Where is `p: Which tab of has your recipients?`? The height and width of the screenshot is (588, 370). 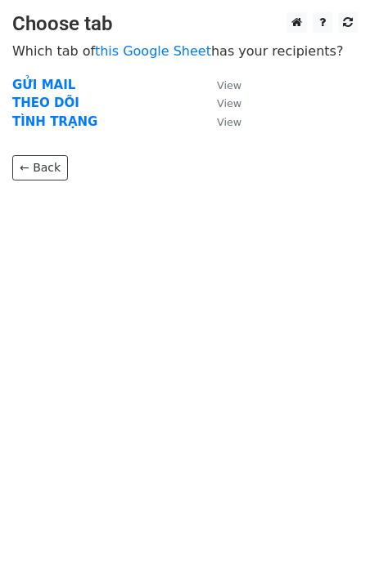
p: Which tab of has your recipients? is located at coordinates (185, 51).